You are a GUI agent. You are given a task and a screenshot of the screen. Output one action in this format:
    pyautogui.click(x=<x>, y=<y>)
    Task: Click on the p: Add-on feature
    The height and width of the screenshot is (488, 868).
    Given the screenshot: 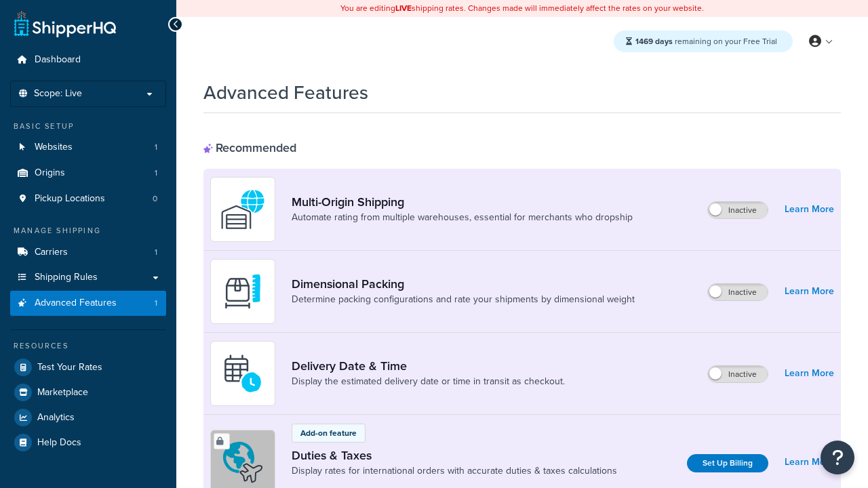 What is the action you would take?
    pyautogui.click(x=328, y=433)
    